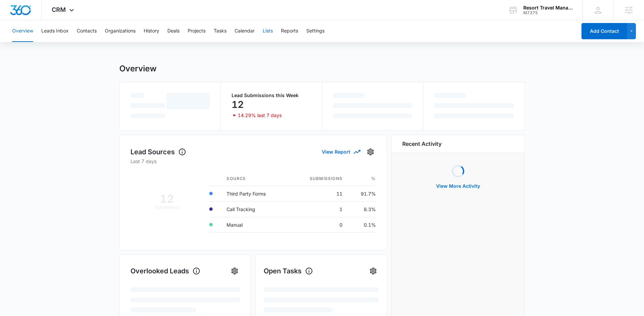 The height and width of the screenshot is (316, 644). Describe the element at coordinates (255, 194) in the screenshot. I see `td: Third Party Forms` at that location.